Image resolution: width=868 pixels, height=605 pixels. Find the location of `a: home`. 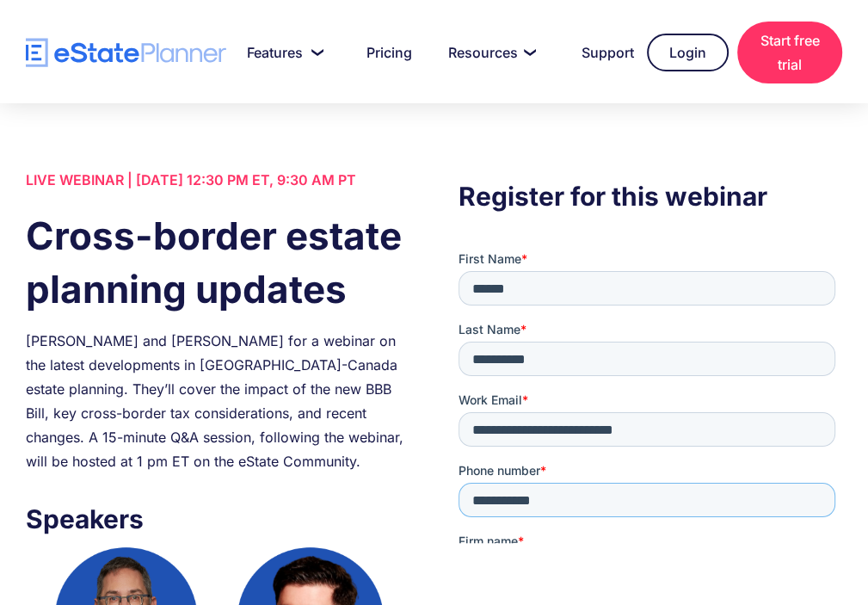

a: home is located at coordinates (125, 52).